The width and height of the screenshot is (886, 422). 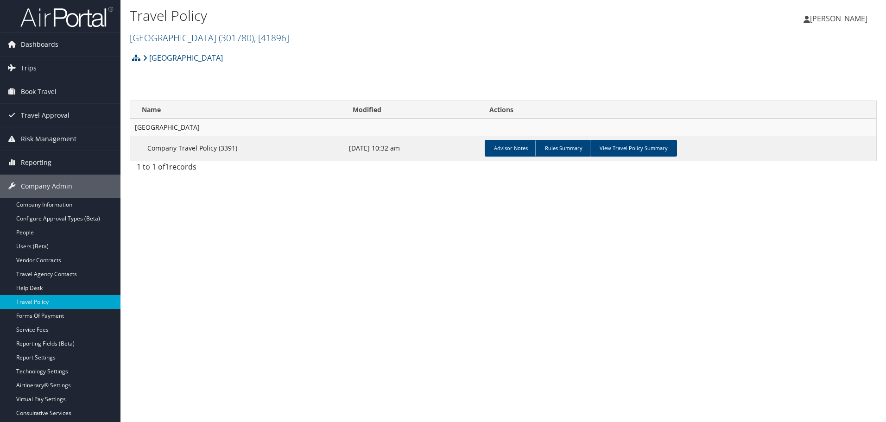 I want to click on span: Reporting, so click(x=36, y=163).